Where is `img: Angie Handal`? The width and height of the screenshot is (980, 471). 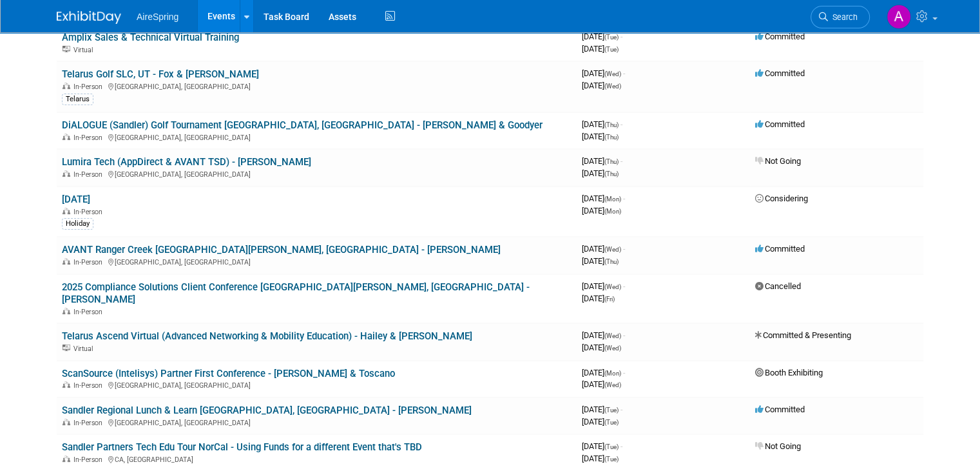 img: Angie Handal is located at coordinates (899, 17).